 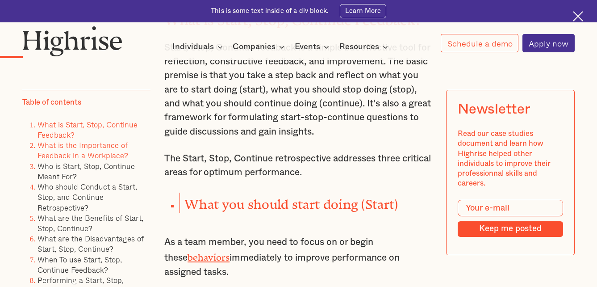 I want to click on a: What are the Benefits of Start, Stop, Continue?, so click(x=90, y=223).